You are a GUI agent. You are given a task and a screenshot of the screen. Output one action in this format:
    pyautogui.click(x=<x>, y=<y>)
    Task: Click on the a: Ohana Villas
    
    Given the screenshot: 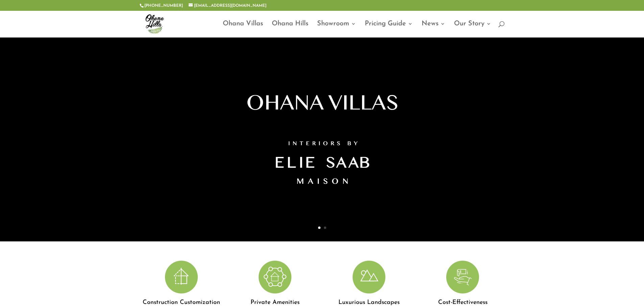 What is the action you would take?
    pyautogui.click(x=243, y=29)
    